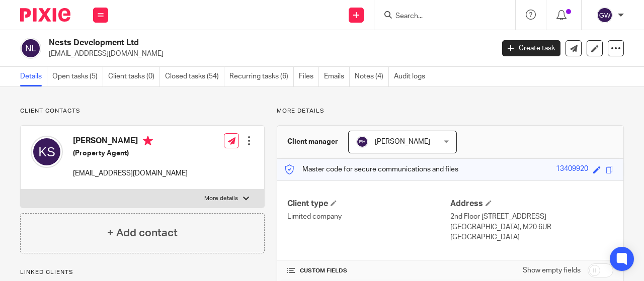  Describe the element at coordinates (551, 271) in the screenshot. I see `label: Show empty fields` at that location.